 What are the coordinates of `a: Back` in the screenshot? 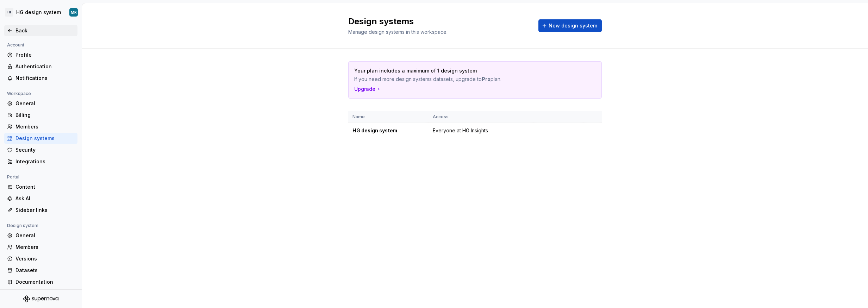 It's located at (41, 31).